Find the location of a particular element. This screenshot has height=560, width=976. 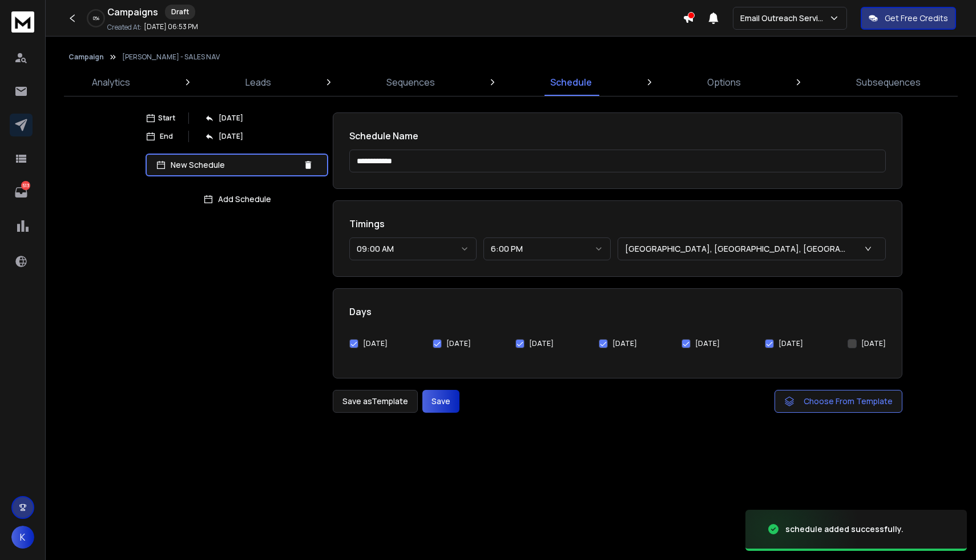

img: logo is located at coordinates (22, 21).